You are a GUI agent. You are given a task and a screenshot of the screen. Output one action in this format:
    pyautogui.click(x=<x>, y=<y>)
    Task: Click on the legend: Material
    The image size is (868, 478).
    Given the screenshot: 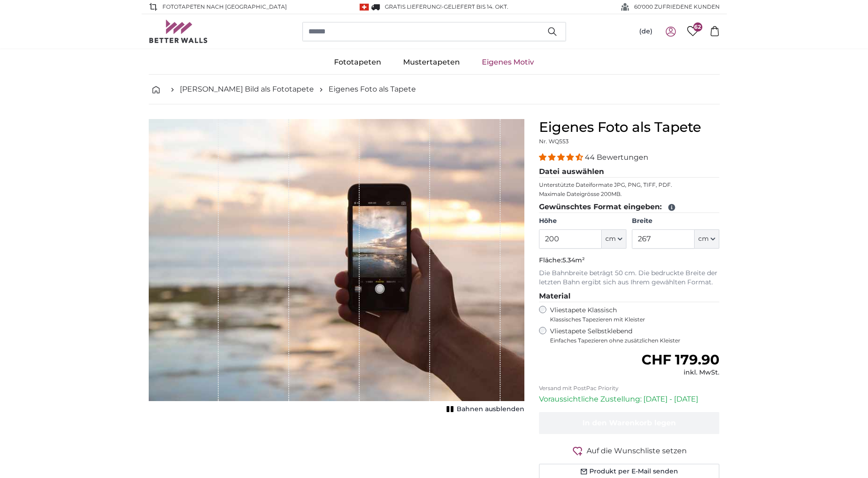 What is the action you would take?
    pyautogui.click(x=629, y=297)
    